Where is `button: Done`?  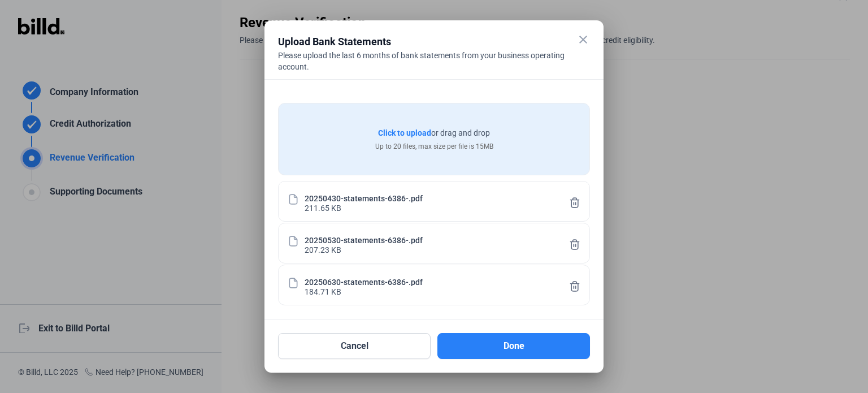
button: Done is located at coordinates (514, 346).